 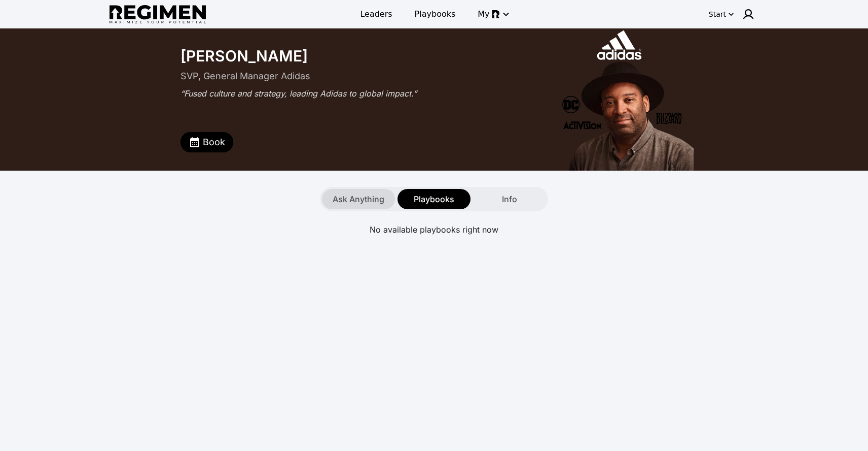 What do you see at coordinates (510, 199) in the screenshot?
I see `span: Info` at bounding box center [510, 199].